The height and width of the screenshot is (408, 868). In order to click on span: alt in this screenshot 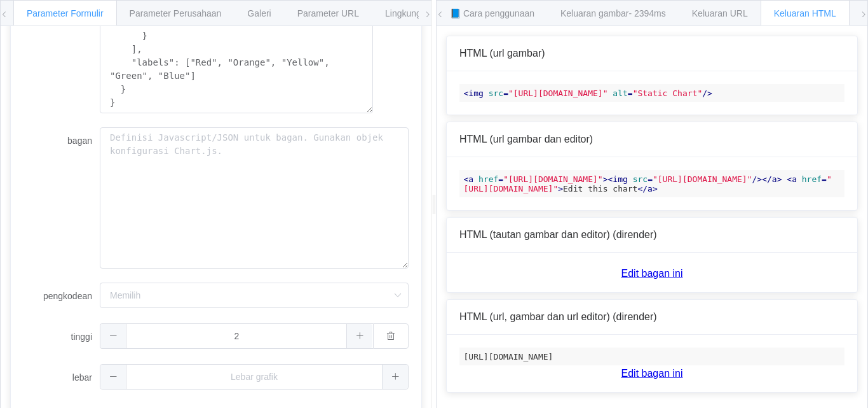, I will do `click(620, 93)`.